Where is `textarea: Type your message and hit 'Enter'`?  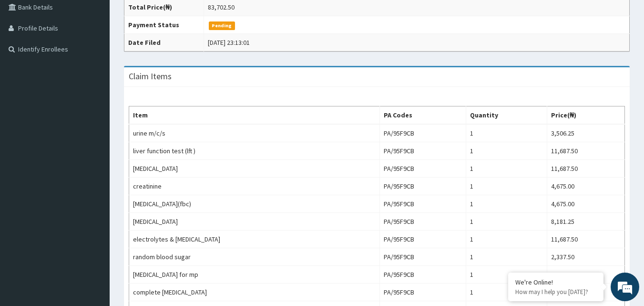 textarea: Type your message and hit 'Enter' is located at coordinates (93, 221).